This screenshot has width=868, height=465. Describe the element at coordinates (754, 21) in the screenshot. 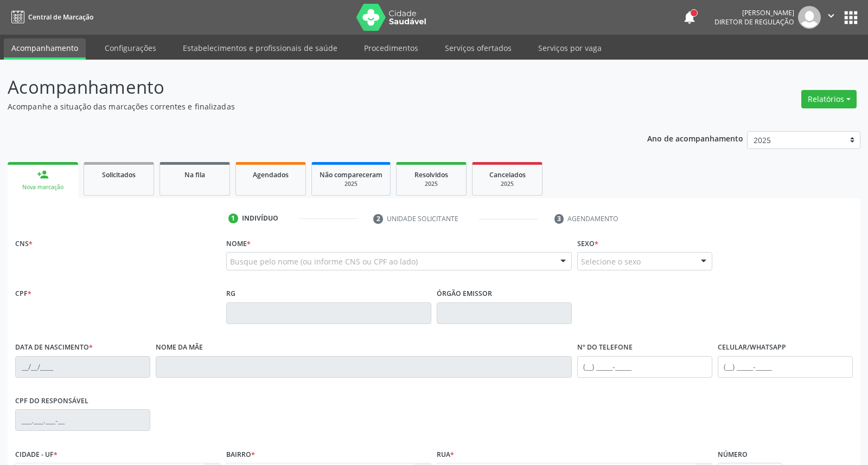

I see `span: Diretor de regulação` at that location.